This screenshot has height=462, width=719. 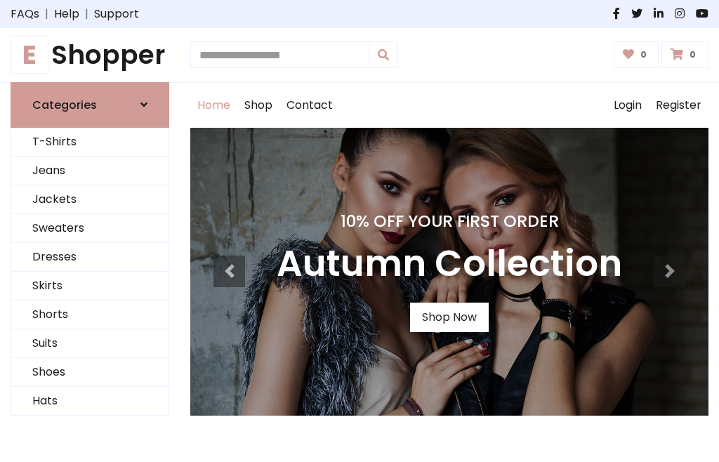 What do you see at coordinates (90, 257) in the screenshot?
I see `a: Dresses` at bounding box center [90, 257].